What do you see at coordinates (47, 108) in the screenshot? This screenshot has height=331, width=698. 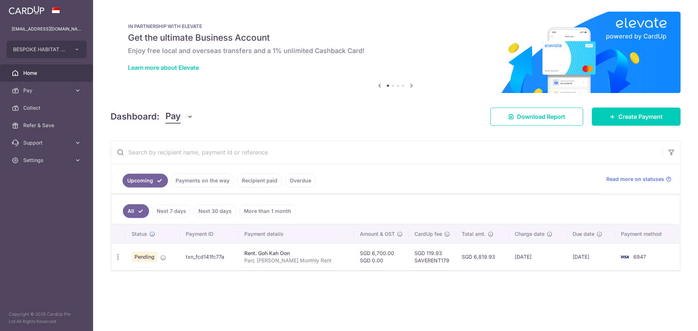 I see `span: Collect` at bounding box center [47, 108].